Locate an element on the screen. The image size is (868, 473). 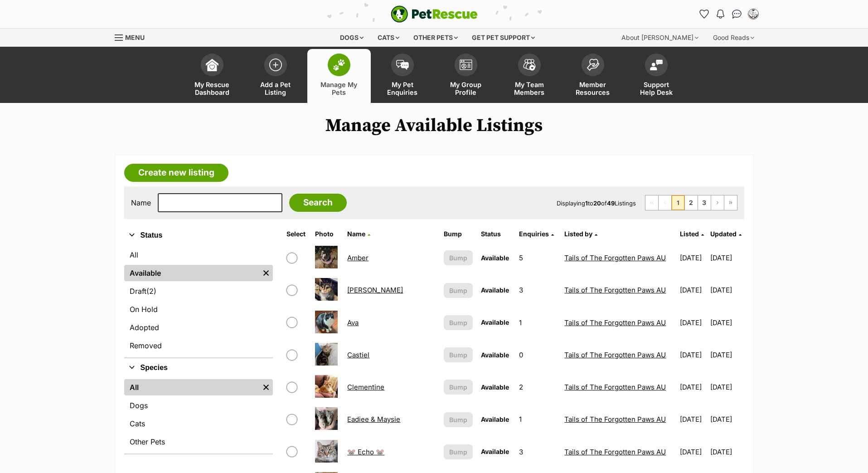
div: Good Reads is located at coordinates (733, 38).